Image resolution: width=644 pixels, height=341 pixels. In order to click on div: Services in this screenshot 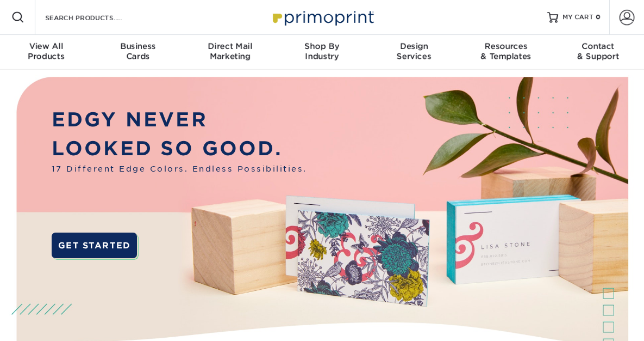, I will do `click(413, 51)`.